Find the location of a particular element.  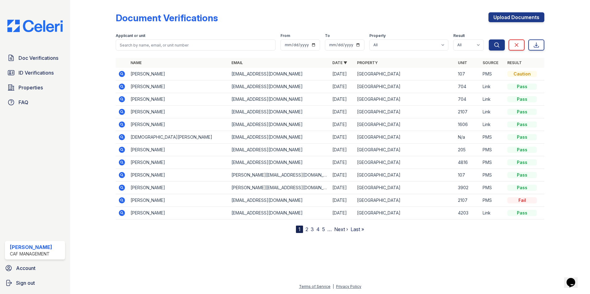

a: Unit is located at coordinates (462, 63).